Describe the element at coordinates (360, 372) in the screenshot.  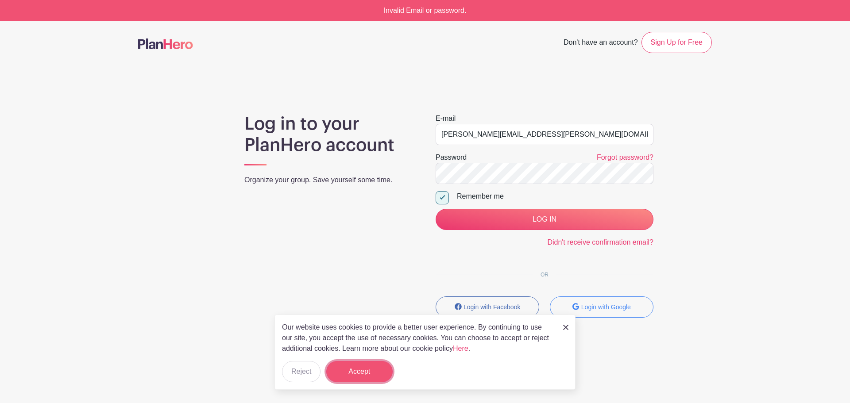
I see `button: Accept` at that location.